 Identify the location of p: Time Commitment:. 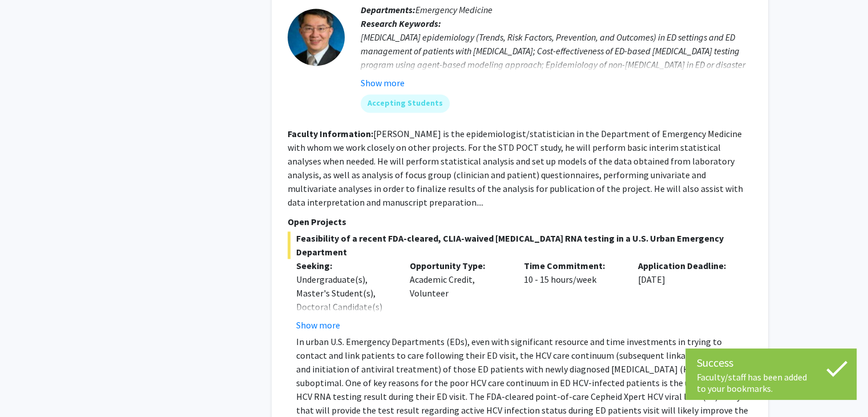
(573, 266).